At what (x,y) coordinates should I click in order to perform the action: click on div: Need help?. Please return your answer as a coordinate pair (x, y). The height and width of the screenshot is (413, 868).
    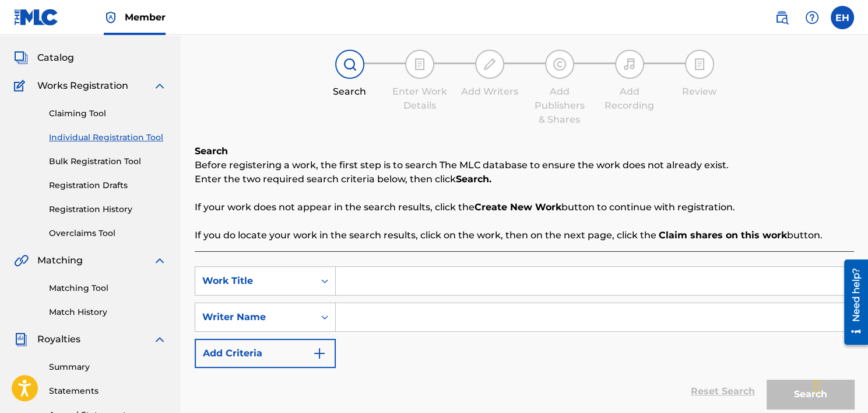
    Looking at the image, I should click on (20, 39).